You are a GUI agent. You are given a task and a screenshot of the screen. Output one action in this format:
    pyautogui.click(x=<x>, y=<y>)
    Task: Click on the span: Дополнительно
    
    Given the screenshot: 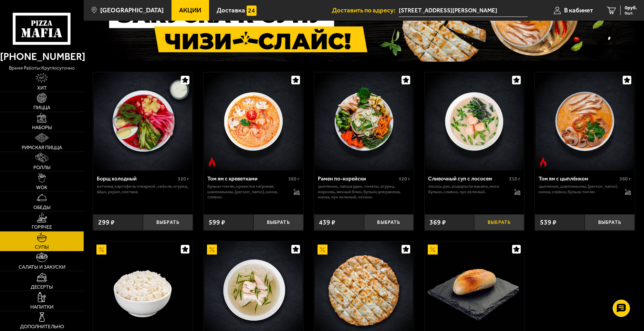 What is the action you would take?
    pyautogui.click(x=42, y=327)
    